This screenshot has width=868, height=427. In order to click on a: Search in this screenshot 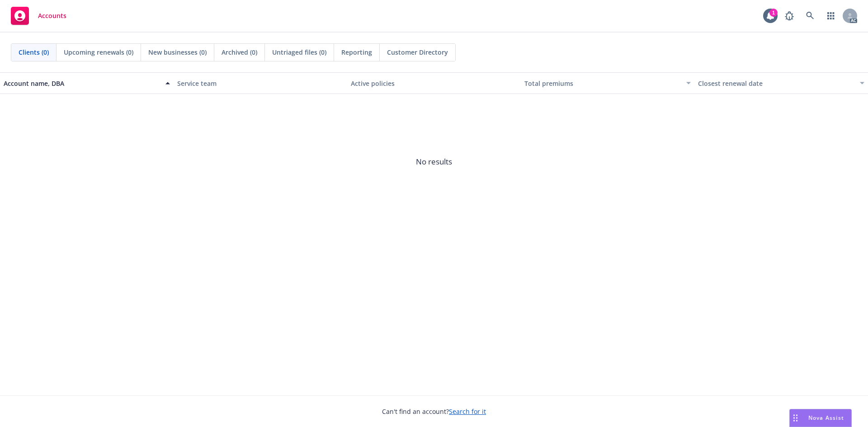, I will do `click(810, 16)`.